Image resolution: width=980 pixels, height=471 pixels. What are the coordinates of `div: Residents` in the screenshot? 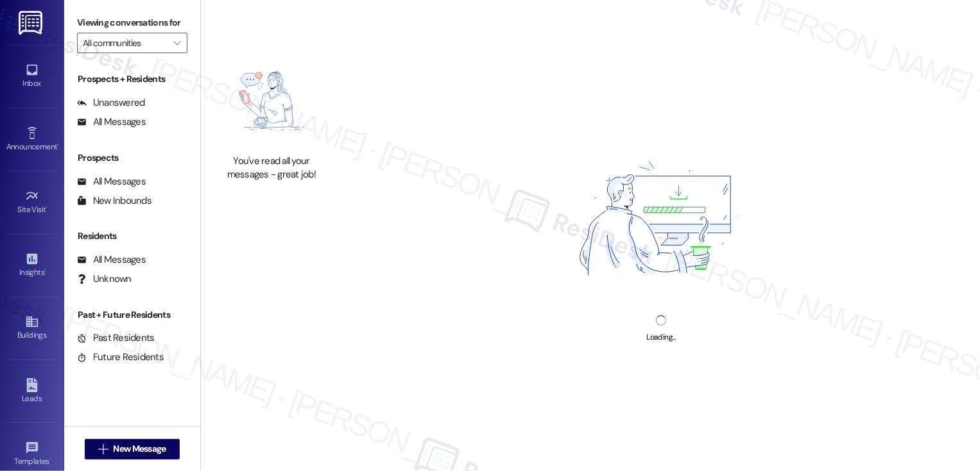 It's located at (132, 236).